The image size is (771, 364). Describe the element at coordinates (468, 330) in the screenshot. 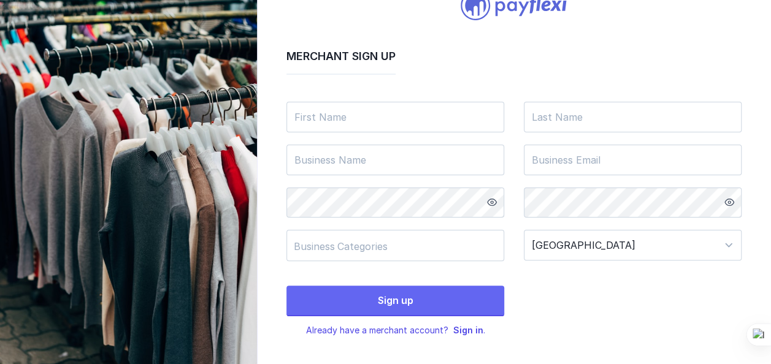

I see `a: Sign in` at that location.